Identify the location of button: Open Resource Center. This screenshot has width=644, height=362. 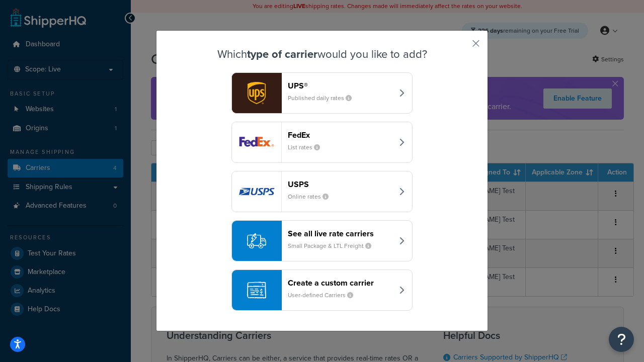
(621, 339).